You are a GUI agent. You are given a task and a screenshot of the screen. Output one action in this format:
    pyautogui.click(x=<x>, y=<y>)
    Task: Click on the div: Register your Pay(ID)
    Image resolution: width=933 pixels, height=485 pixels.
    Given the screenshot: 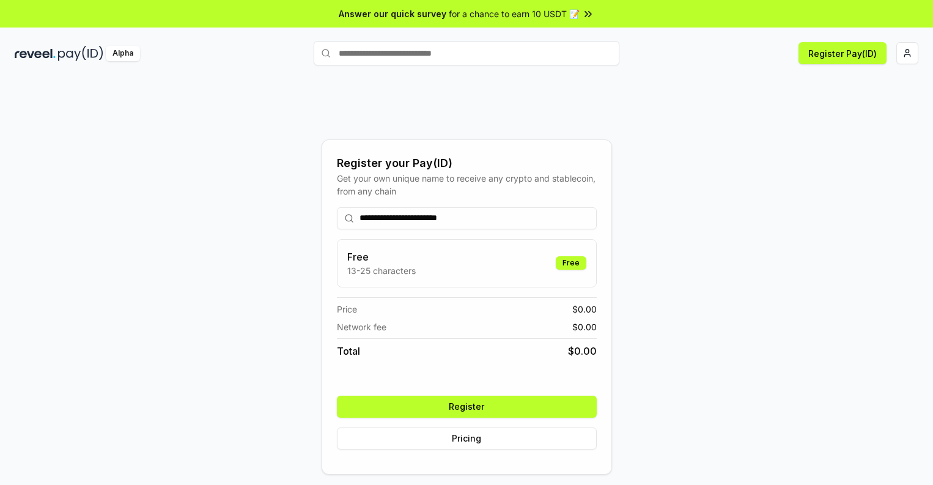 What is the action you would take?
    pyautogui.click(x=467, y=163)
    